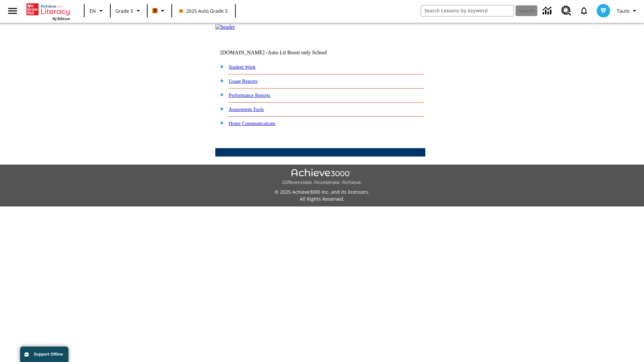  Describe the element at coordinates (93, 11) in the screenshot. I see `span: EN` at that location.